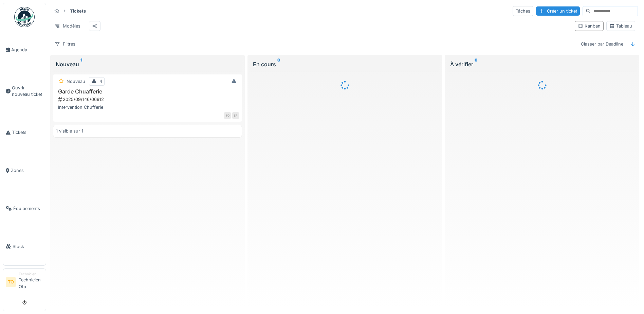  Describe the element at coordinates (11, 282) in the screenshot. I see `li: TO` at that location.